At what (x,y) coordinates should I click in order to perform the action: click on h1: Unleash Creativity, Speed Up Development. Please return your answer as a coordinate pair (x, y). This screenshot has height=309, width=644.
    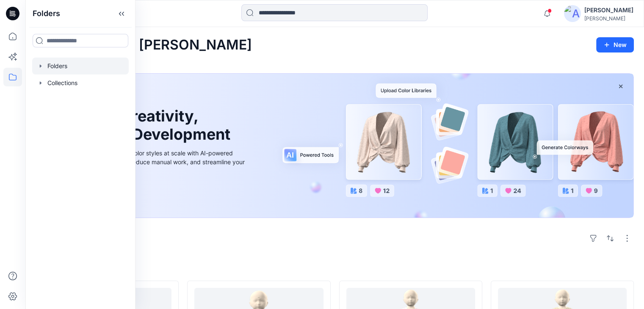
    Looking at the image, I should click on (145, 125).